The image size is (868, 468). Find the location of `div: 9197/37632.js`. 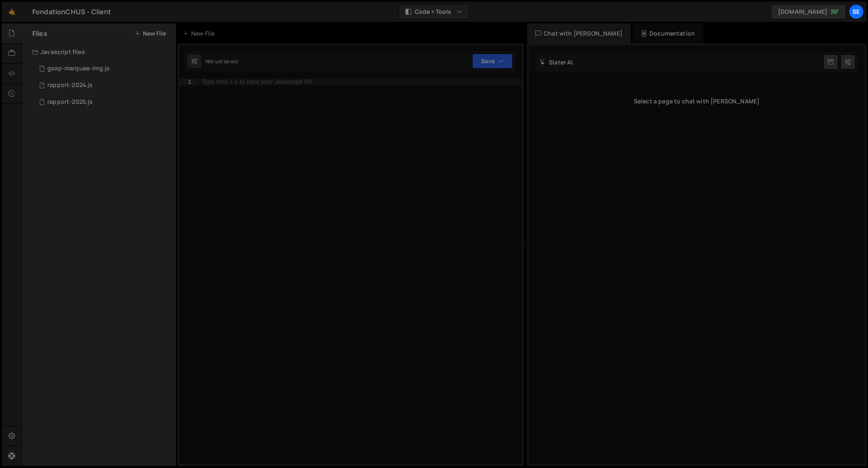

div: 9197/37632.js is located at coordinates (104, 68).